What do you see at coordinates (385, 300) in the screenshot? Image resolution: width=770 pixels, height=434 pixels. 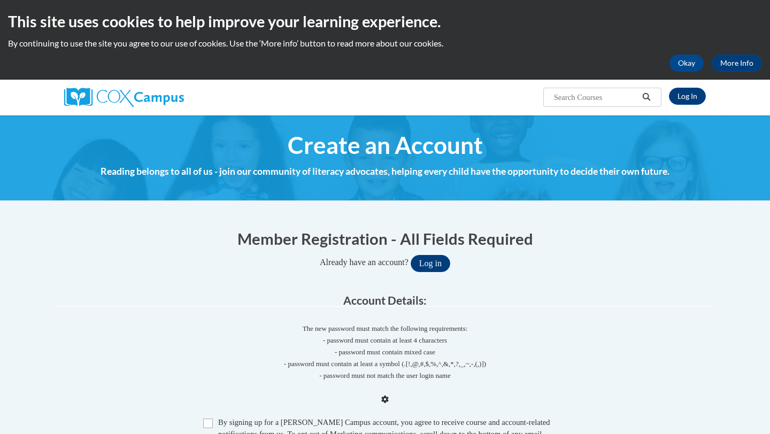 I see `span: Account Details:` at bounding box center [385, 300].